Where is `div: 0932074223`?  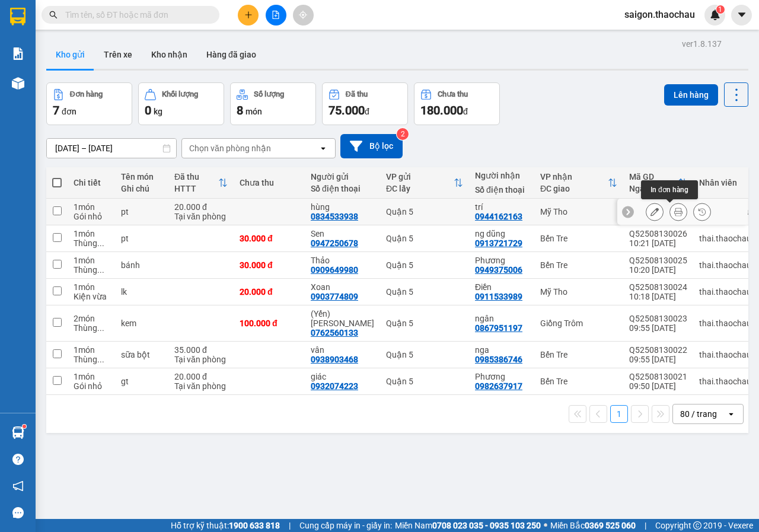 div: 0932074223 is located at coordinates (334, 385).